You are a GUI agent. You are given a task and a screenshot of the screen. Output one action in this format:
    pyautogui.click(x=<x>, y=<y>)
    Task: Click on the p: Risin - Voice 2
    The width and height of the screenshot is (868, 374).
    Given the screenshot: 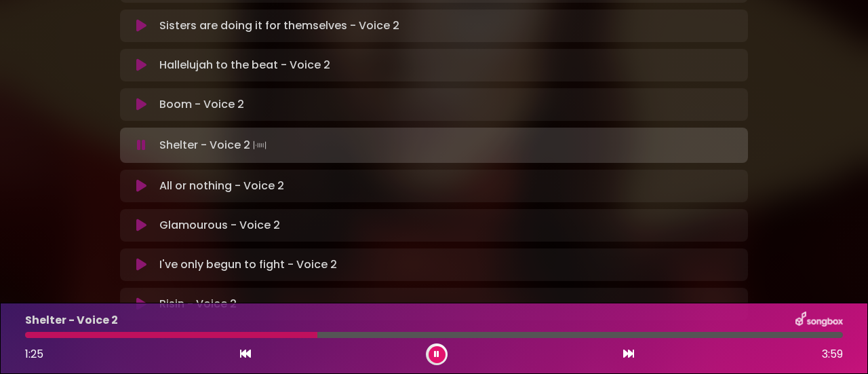 What is the action you would take?
    pyautogui.click(x=198, y=304)
    